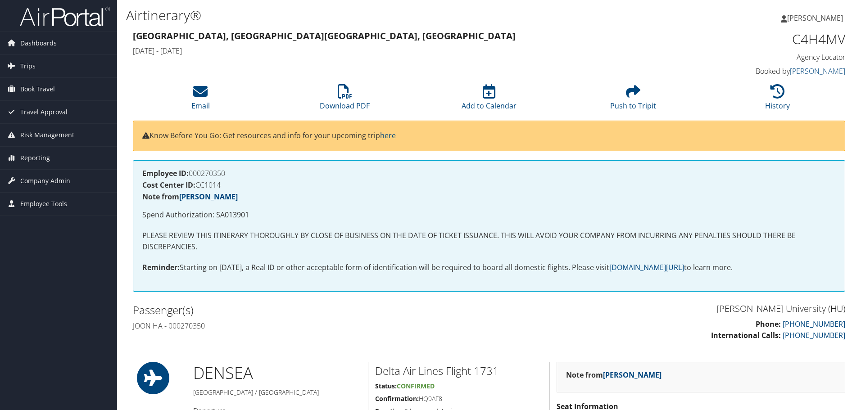  What do you see at coordinates (44, 112) in the screenshot?
I see `span: Travel Approval` at bounding box center [44, 112].